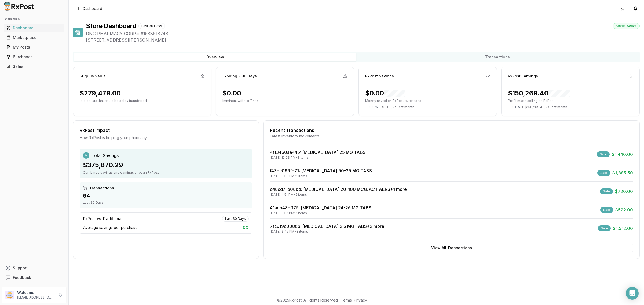 The width and height of the screenshot is (644, 305). What do you see at coordinates (34, 67) in the screenshot?
I see `a: Sales` at bounding box center [34, 67].